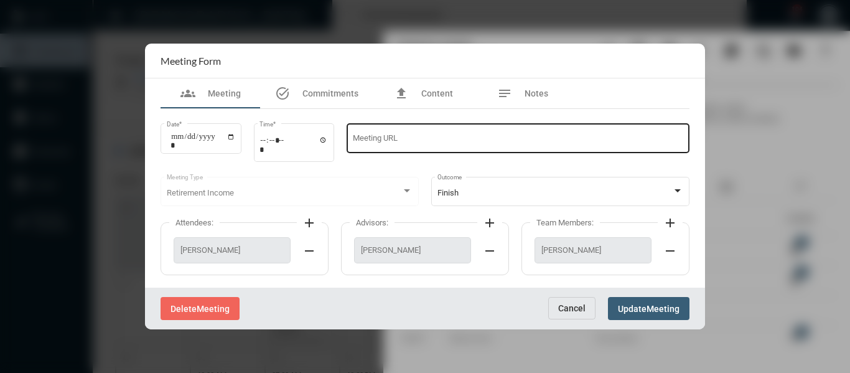  Describe the element at coordinates (200, 192) in the screenshot. I see `span: Retirement Income` at that location.